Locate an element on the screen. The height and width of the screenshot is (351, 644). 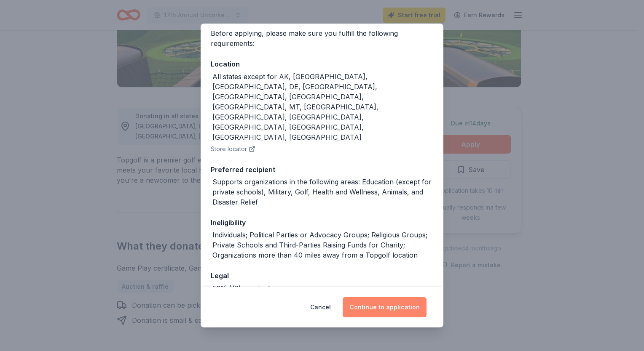
div: Supports organizations in the following areas: Education (except for private schools), Military, ... is located at coordinates (322, 192).